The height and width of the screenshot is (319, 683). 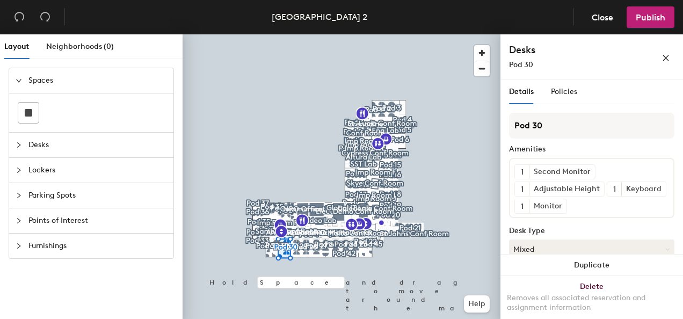 What do you see at coordinates (592, 265) in the screenshot?
I see `button: Duplicate` at bounding box center [592, 265].